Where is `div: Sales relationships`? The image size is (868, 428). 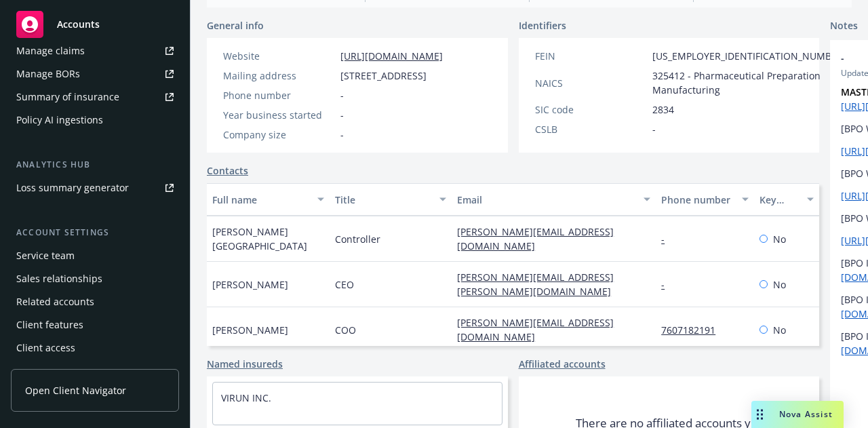 div: Sales relationships is located at coordinates (59, 279).